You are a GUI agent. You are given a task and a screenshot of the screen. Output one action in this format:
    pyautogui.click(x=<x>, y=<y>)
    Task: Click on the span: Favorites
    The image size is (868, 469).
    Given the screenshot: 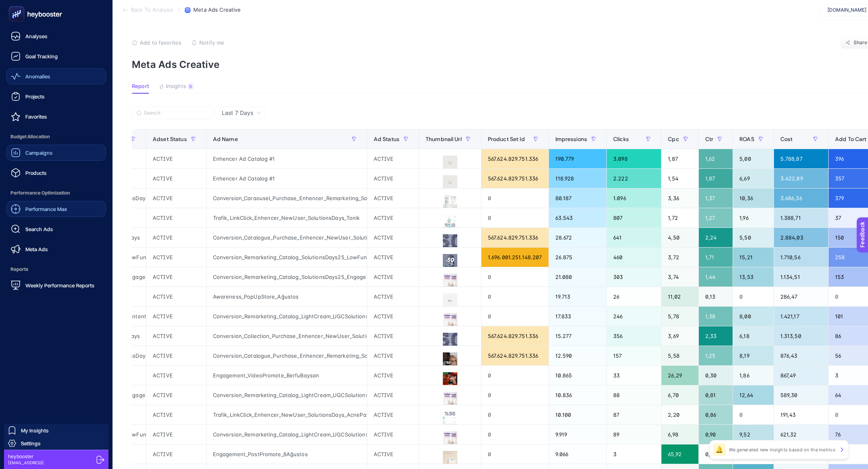 What is the action you would take?
    pyautogui.click(x=36, y=117)
    